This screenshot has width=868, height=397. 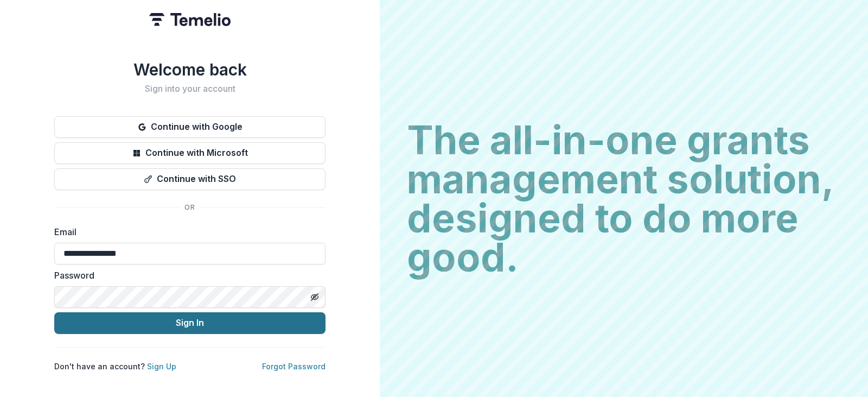 I want to click on h2: Sign into your account, so click(x=190, y=89).